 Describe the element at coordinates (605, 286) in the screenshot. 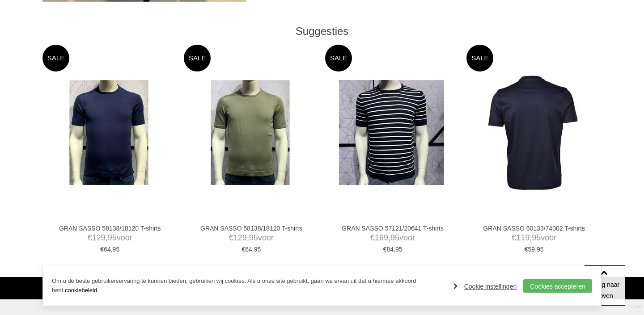

I see `a: Terug naar boven` at that location.